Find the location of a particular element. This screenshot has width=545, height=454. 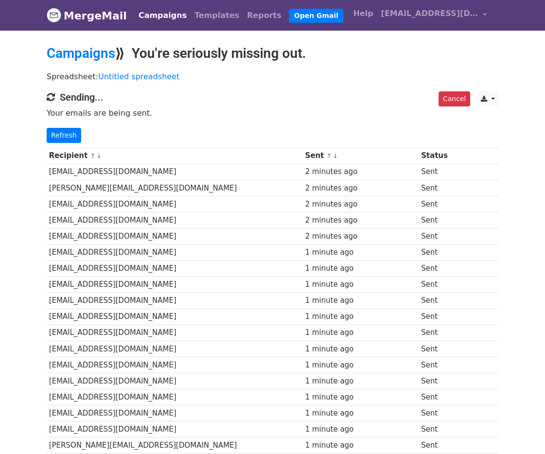

a: Untitled spreadsheet is located at coordinates (138, 76).